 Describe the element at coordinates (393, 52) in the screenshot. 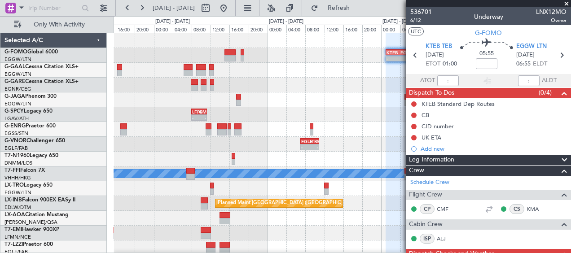

I see `div: KTEB` at that location.